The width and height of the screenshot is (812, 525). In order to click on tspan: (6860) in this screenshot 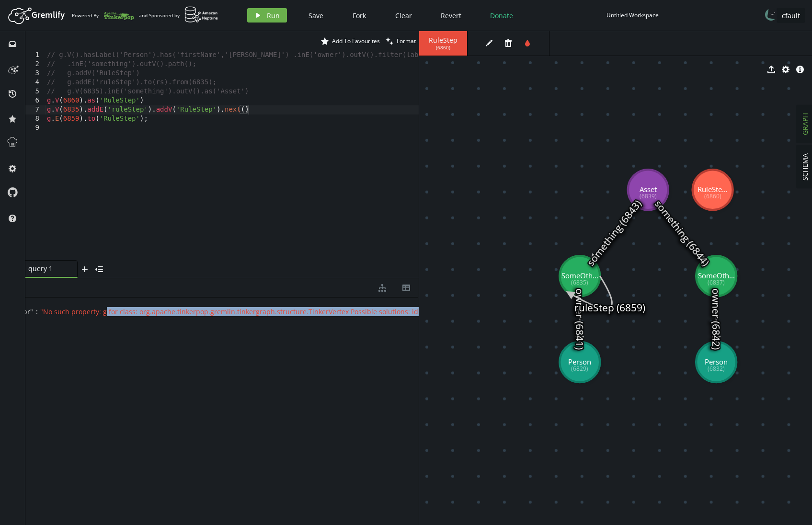, I will do `click(713, 196)`.